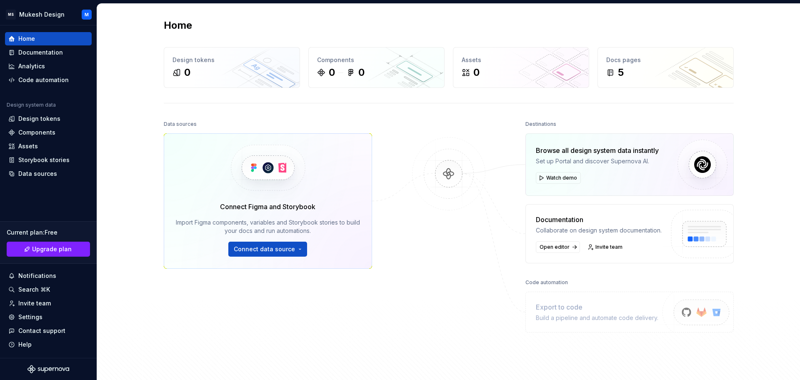  What do you see at coordinates (31, 105) in the screenshot?
I see `div: Design system data` at bounding box center [31, 105].